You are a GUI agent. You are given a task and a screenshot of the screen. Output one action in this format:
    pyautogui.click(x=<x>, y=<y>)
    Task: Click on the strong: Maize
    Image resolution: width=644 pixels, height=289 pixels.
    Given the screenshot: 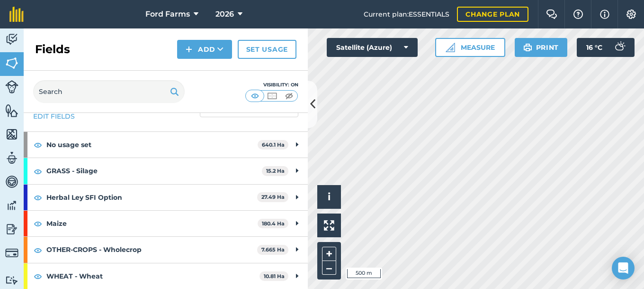 What is the action you would take?
    pyautogui.click(x=152, y=224)
    